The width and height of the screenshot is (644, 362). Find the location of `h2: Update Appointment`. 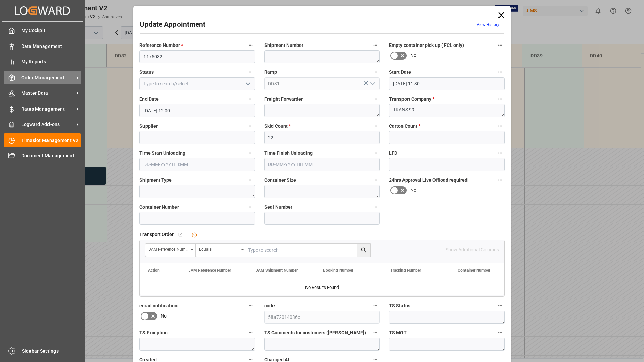

h2: Update Appointment is located at coordinates (173, 25).